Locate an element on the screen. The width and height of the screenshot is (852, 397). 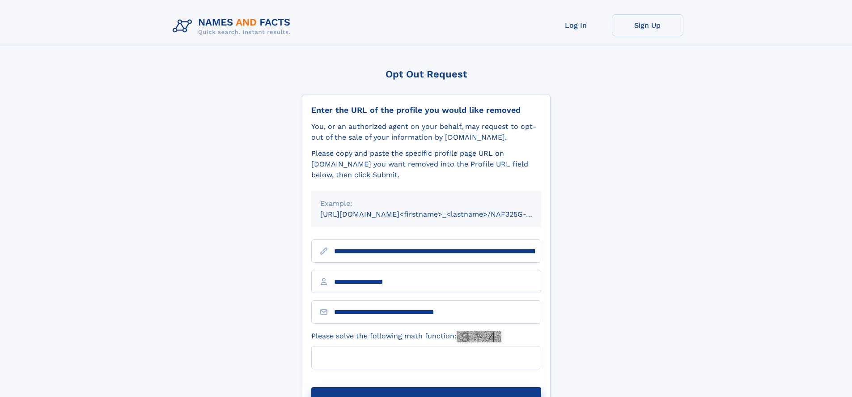
div: You, or an authorized agent on your behalf, may request to opt-out of the sale of your informatio... is located at coordinates (426, 132).